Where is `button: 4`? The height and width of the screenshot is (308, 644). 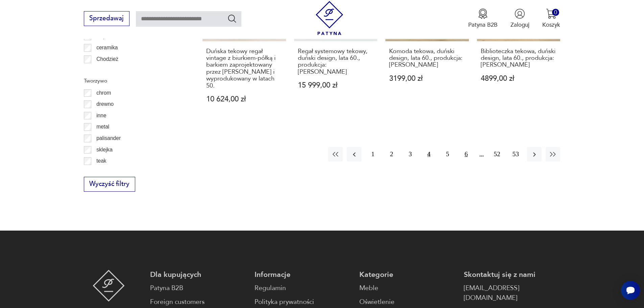 button: 4 is located at coordinates (428, 154).